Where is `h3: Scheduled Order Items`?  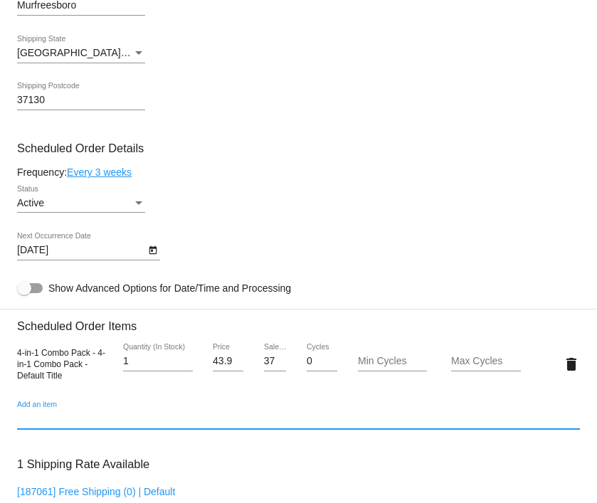 h3: Scheduled Order Items is located at coordinates (298, 321).